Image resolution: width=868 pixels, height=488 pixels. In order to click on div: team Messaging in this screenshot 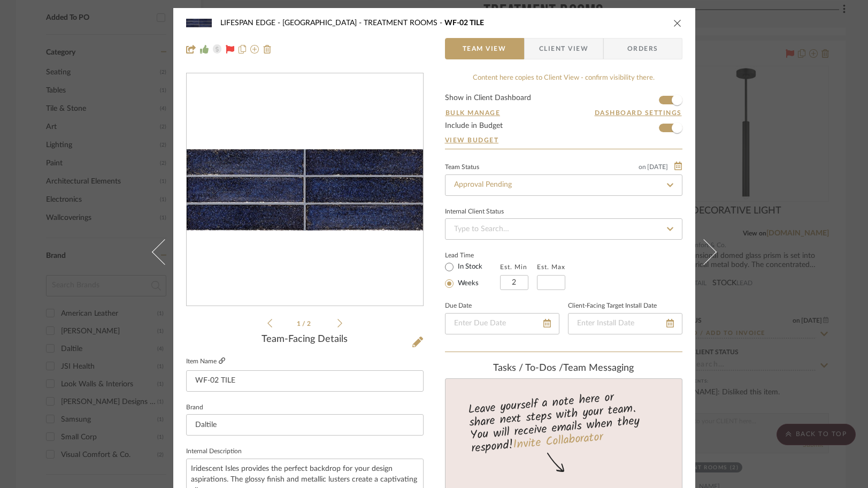, I will do `click(564, 368)`.